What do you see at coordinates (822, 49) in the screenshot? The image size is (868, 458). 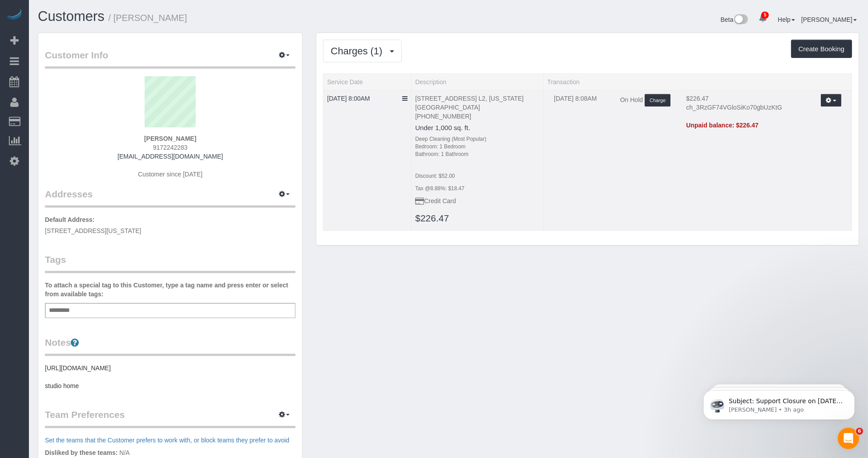 I see `button: Create Booking` at bounding box center [822, 49].